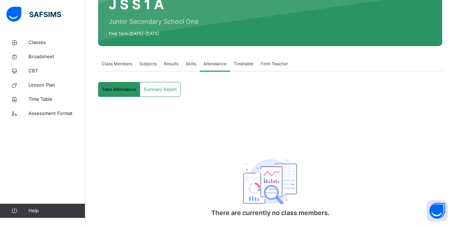  Describe the element at coordinates (57, 85) in the screenshot. I see `span: Lesson Plan` at that location.